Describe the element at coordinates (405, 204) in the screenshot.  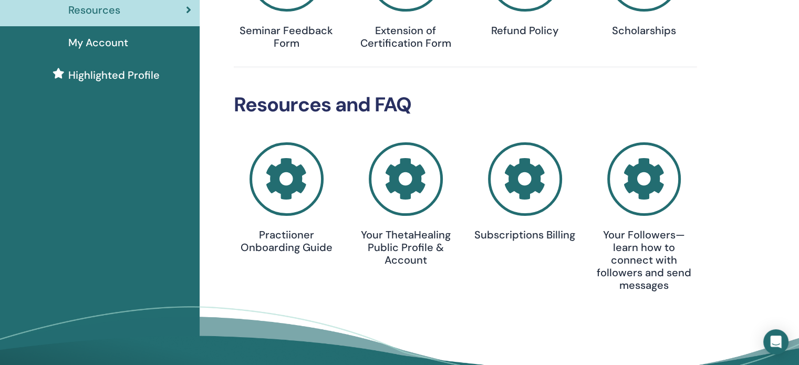
I see `a: Your ThetaHealing Public Profile & Account` at that location.